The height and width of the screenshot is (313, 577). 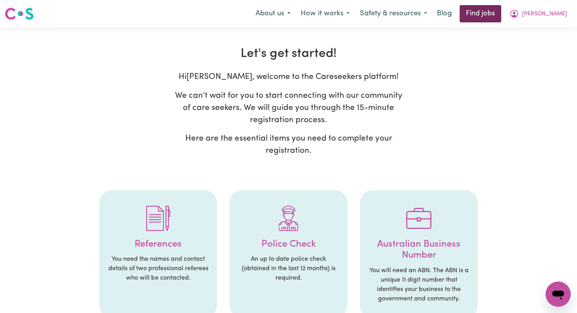 I want to click on h4: References, so click(x=158, y=244).